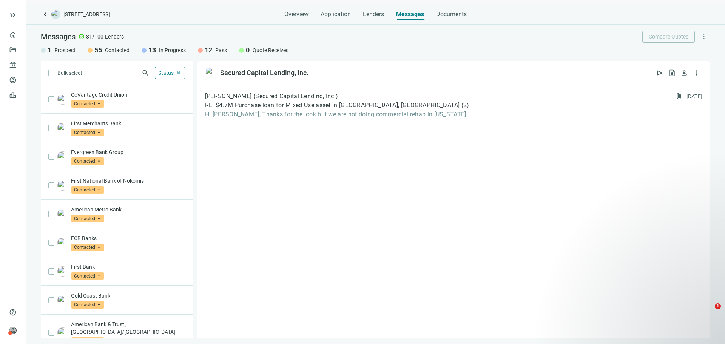 This screenshot has height=344, width=725. I want to click on span: send, so click(660, 73).